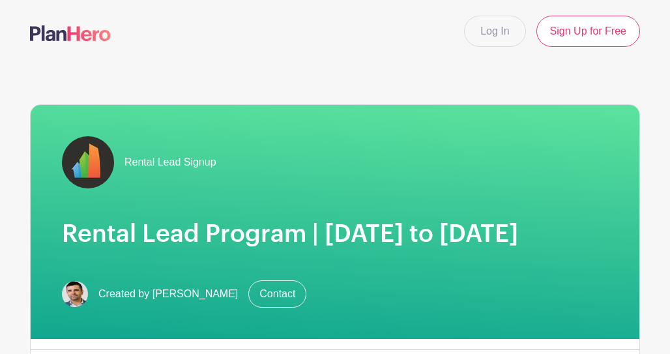  I want to click on span: Rental Lead Signup, so click(170, 162).